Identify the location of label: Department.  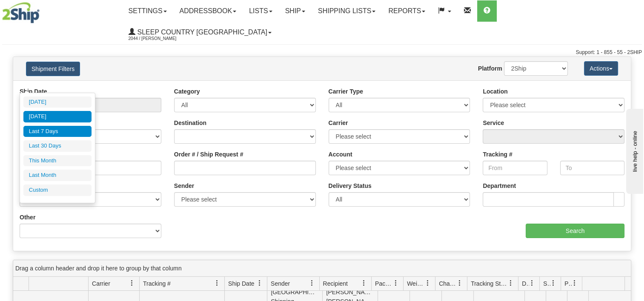
(499, 186).